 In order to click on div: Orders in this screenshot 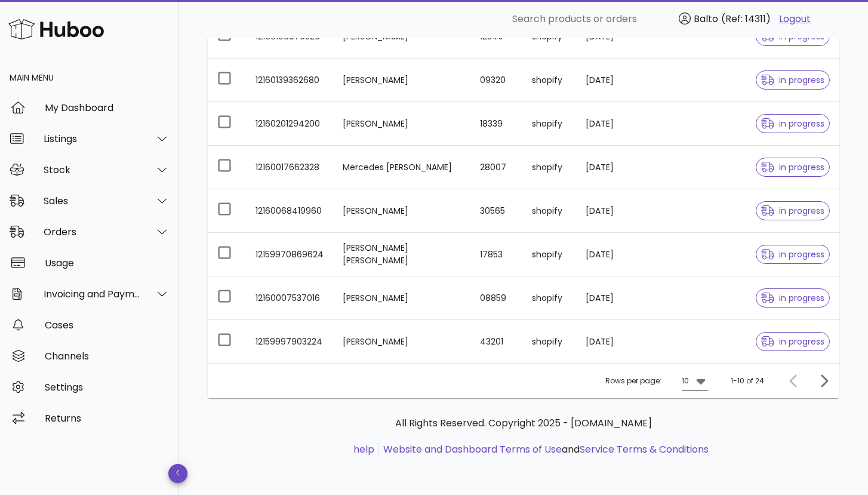, I will do `click(92, 232)`.